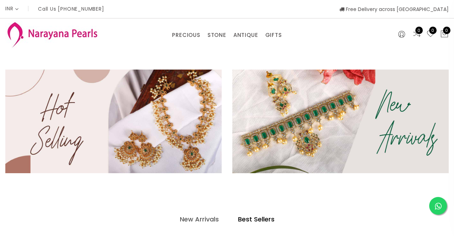 This screenshot has width=454, height=236. I want to click on h4: Best Sellers, so click(256, 219).